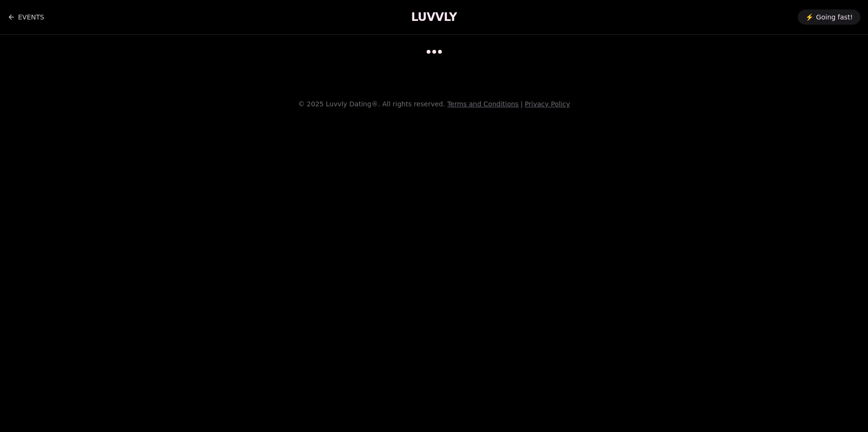 The height and width of the screenshot is (432, 868). What do you see at coordinates (483, 104) in the screenshot?
I see `a: Terms and Conditions` at bounding box center [483, 104].